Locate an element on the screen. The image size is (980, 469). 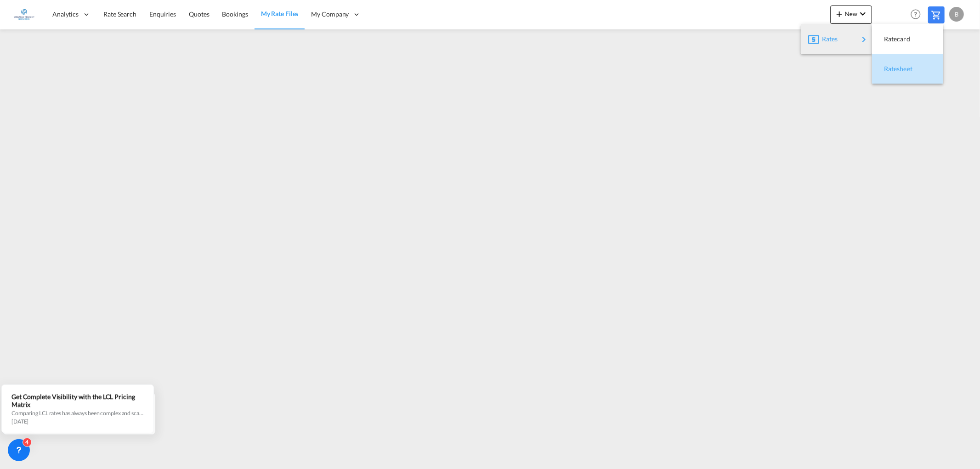
span: Rates is located at coordinates (828, 39).